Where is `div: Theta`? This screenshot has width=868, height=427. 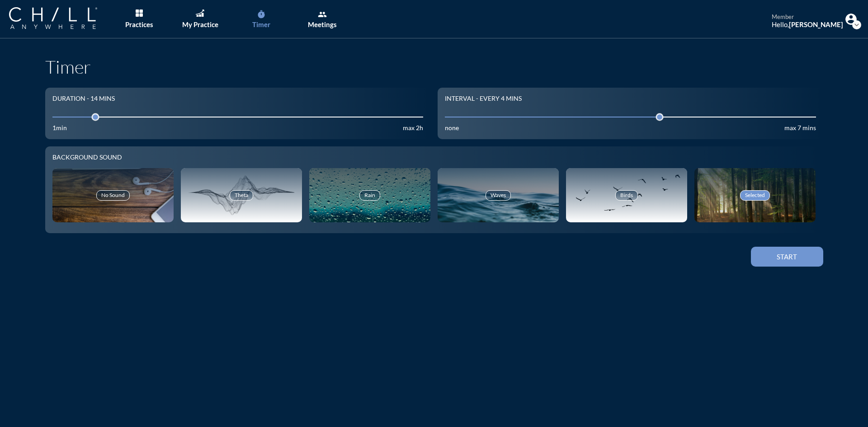 div: Theta is located at coordinates (242, 195).